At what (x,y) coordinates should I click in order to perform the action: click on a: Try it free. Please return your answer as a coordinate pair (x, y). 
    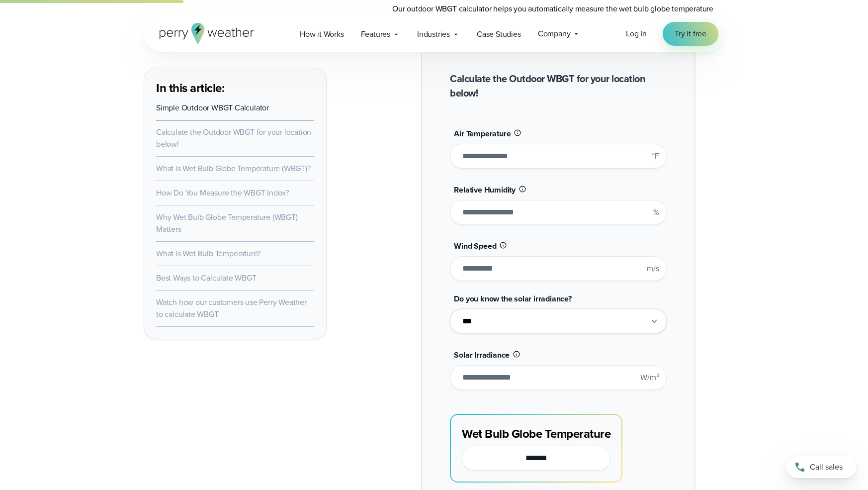
    Looking at the image, I should click on (690, 34).